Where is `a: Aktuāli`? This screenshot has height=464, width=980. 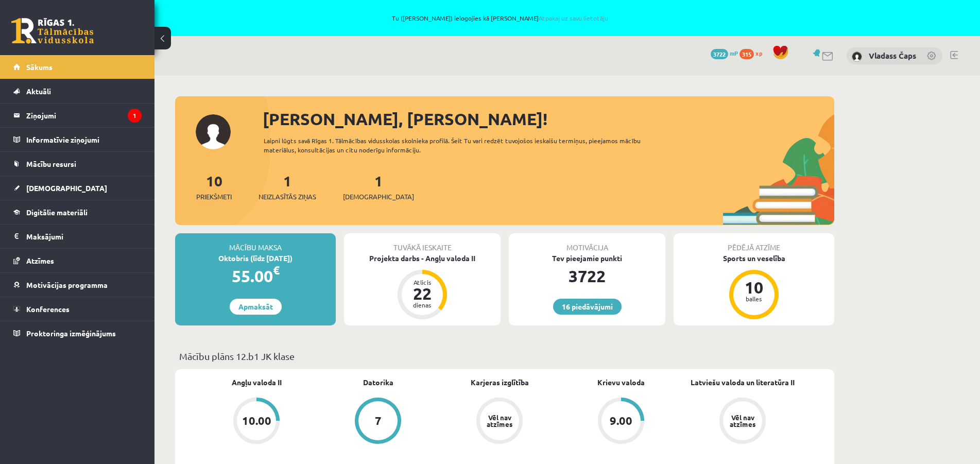 a: Aktuāli is located at coordinates (77, 91).